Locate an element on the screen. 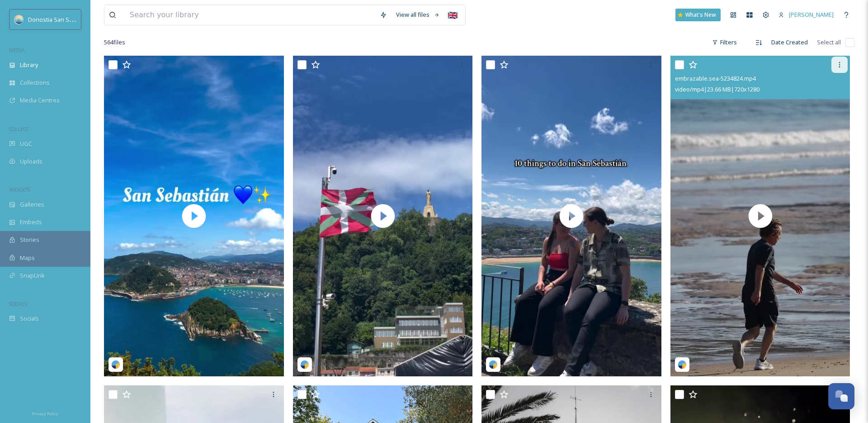 The height and width of the screenshot is (423, 868). span: UGC is located at coordinates (26, 143).